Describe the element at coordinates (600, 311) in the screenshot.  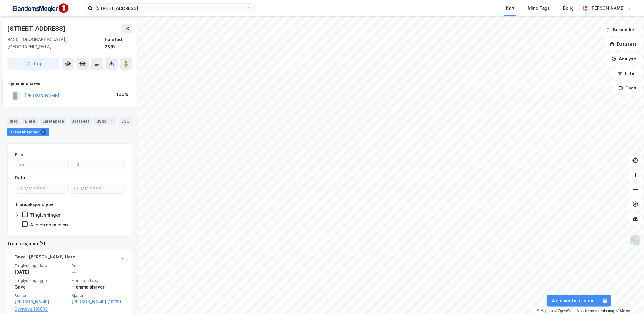
I see `a: Improve this map` at that location.